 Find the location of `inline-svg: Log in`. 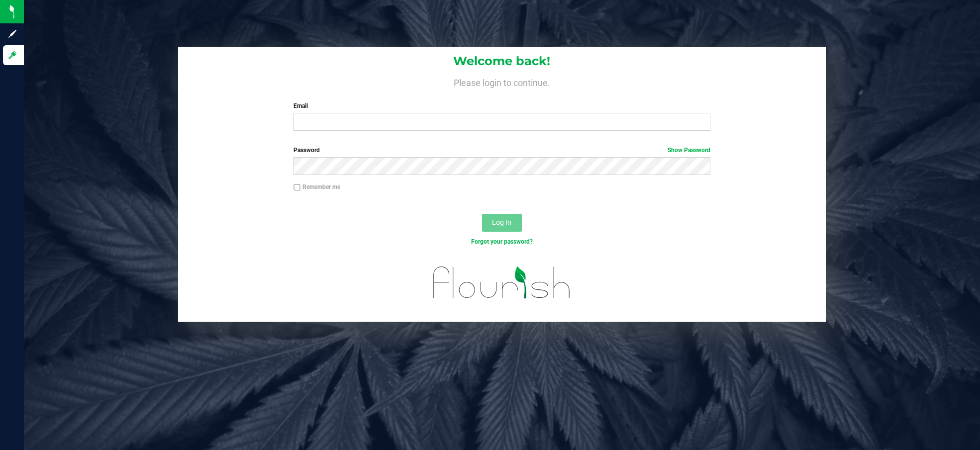

inline-svg: Log in is located at coordinates (12, 55).